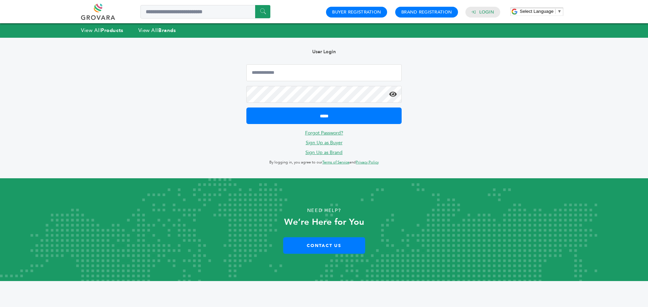 The width and height of the screenshot is (648, 307). Describe the element at coordinates (367, 162) in the screenshot. I see `a: Privacy Policy` at that location.